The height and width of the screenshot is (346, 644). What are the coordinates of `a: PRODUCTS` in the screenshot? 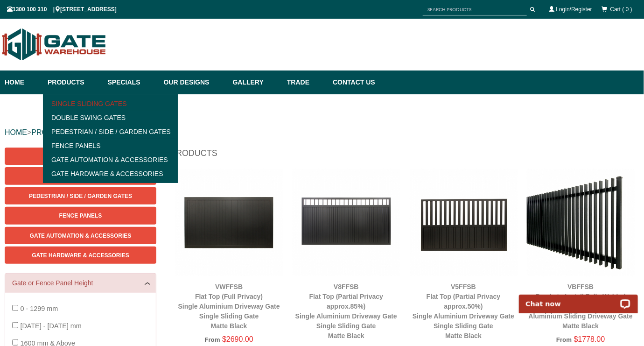 It's located at (53, 132).